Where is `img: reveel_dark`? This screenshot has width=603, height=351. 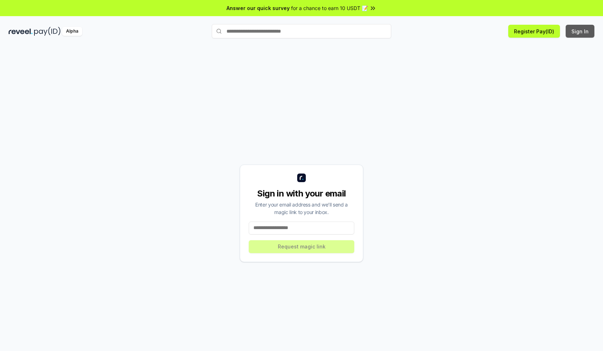 img: reveel_dark is located at coordinates (20, 31).